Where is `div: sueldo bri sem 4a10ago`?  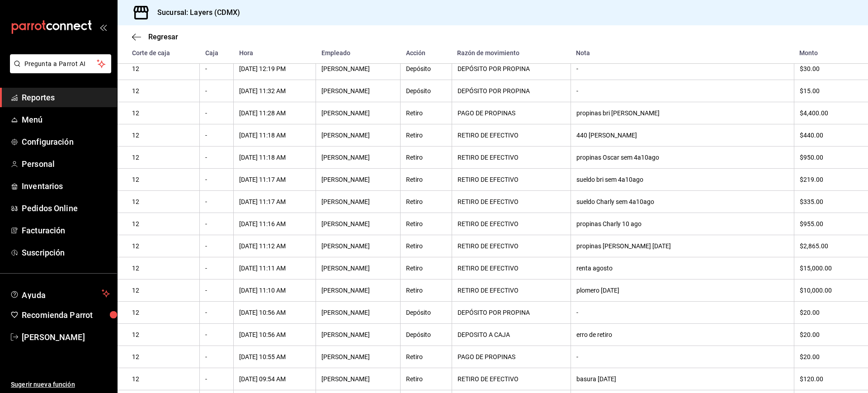 div: sueldo bri sem 4a10ago is located at coordinates (682, 179).